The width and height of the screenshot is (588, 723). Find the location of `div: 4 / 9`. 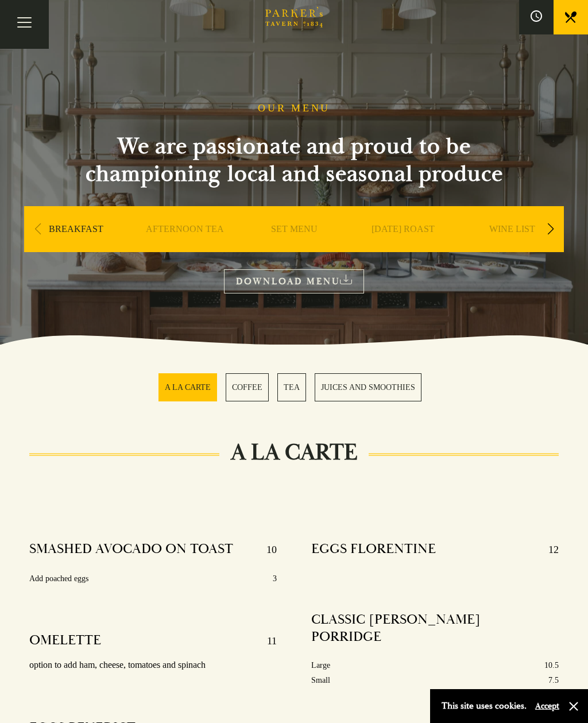

div: 4 / 9 is located at coordinates (403, 246).